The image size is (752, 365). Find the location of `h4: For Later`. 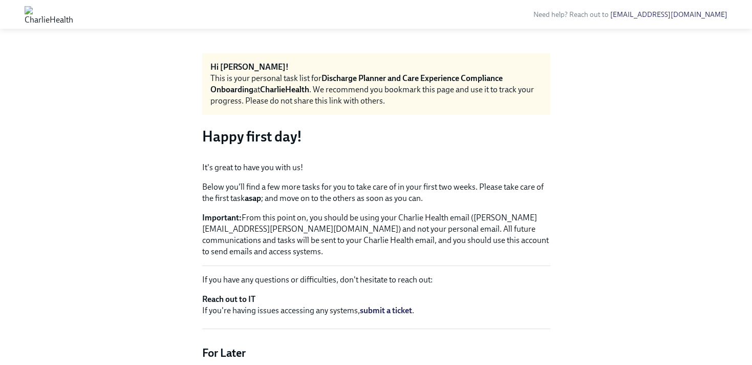

h4: For Later is located at coordinates (376, 353).